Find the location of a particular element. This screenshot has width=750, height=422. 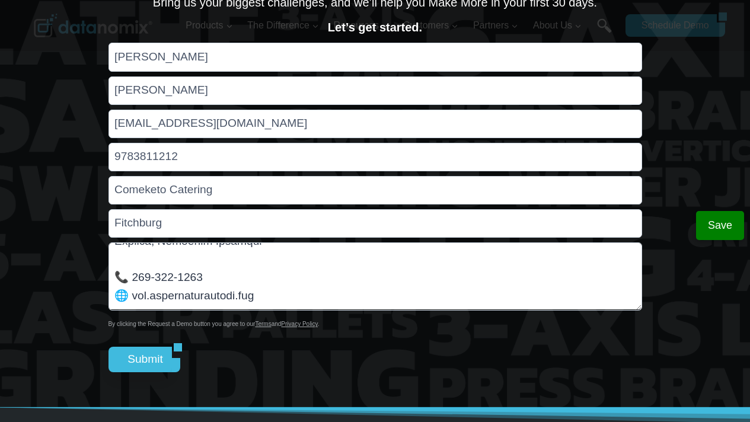

div: Chat Widget is located at coordinates (721, 394).